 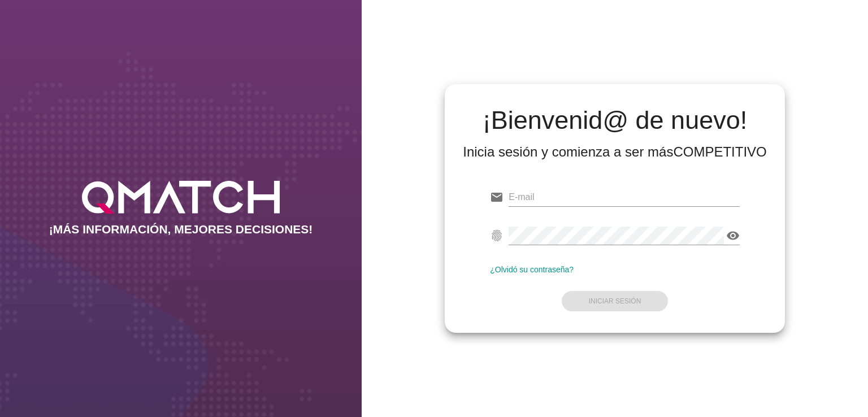 I want to click on h2: ¡Bienvenid@ de nuevo!, so click(x=615, y=121).